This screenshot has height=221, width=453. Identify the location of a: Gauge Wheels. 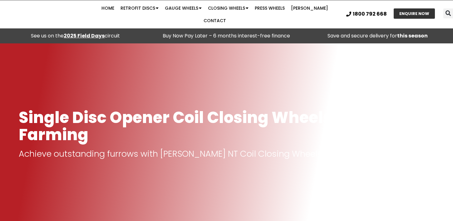
(183, 8).